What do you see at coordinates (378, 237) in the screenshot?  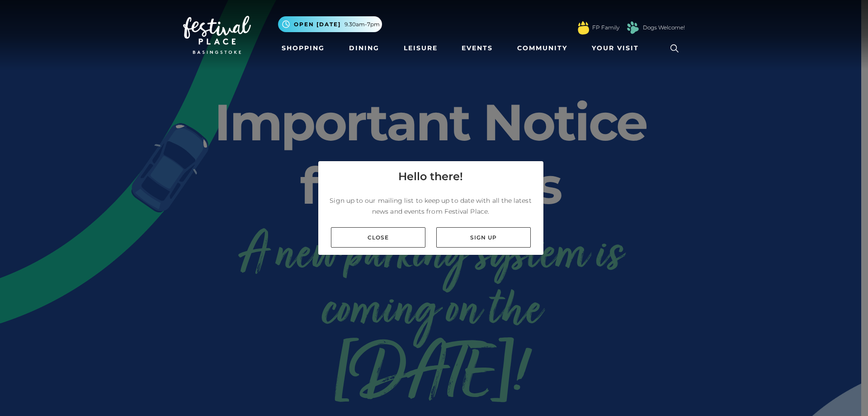 I see `a: Close` at bounding box center [378, 237].